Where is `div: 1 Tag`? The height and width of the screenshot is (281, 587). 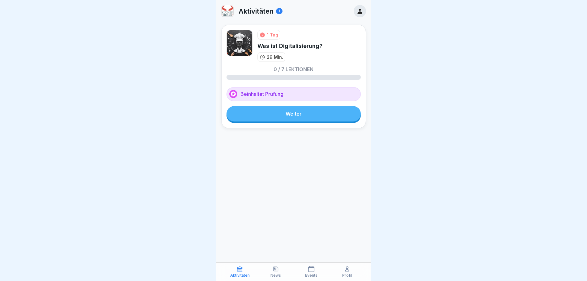
div: 1 Tag is located at coordinates (272, 35).